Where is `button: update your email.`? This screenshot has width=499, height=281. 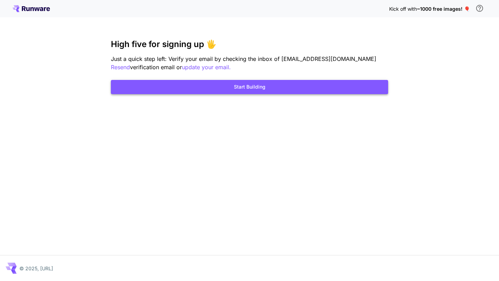
button: update your email. is located at coordinates (206, 67).